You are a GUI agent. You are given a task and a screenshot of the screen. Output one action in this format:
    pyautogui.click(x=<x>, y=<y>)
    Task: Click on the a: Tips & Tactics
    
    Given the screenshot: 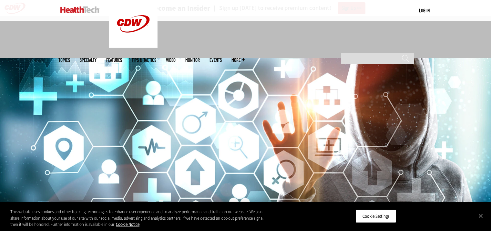 What is the action you would take?
    pyautogui.click(x=144, y=60)
    